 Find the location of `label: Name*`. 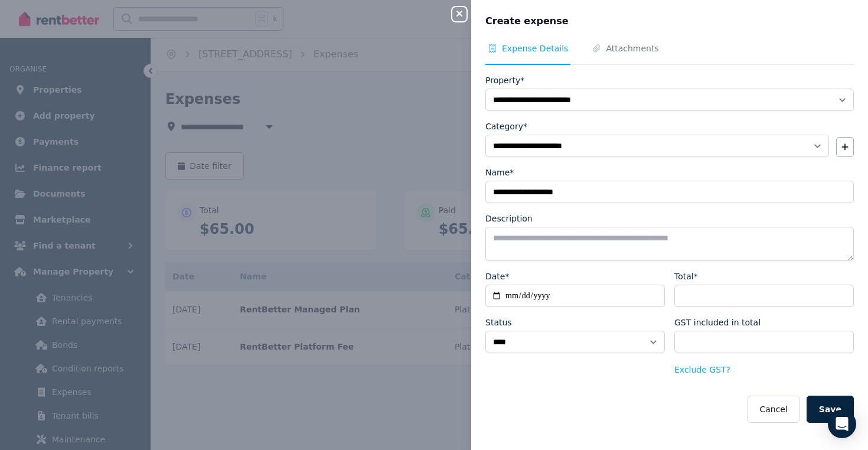

label: Name* is located at coordinates (500, 172).